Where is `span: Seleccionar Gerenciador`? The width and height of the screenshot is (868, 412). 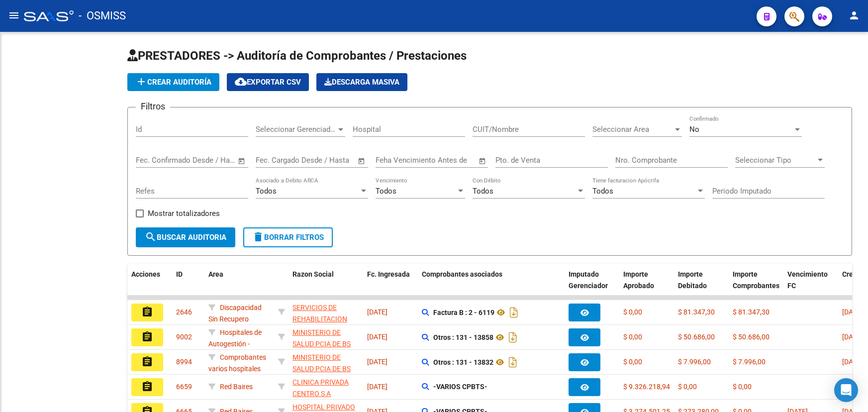 span: Seleccionar Gerenciador is located at coordinates (296, 130).